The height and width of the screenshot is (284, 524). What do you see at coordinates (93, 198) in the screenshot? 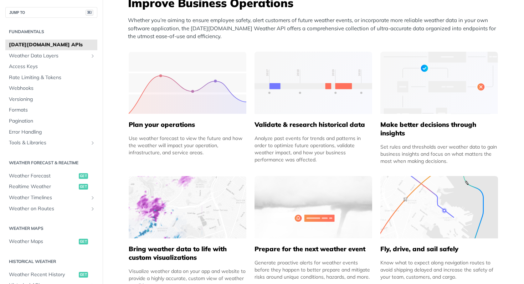
I see `button: Show subpages for Weather Timelines` at bounding box center [93, 198].